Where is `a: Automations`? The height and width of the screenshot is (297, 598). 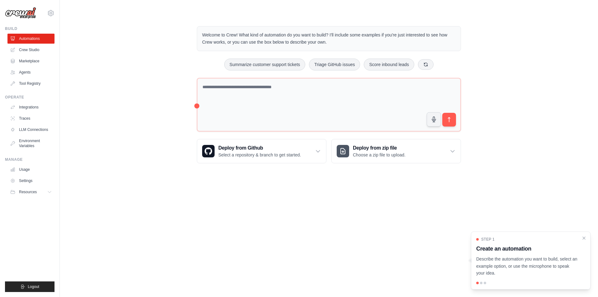
a: Automations is located at coordinates (31, 39).